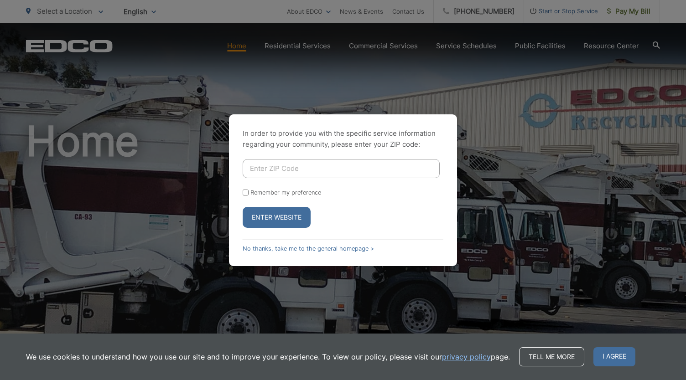 This screenshot has height=380, width=686. What do you see at coordinates (466, 357) in the screenshot?
I see `a: privacy policy` at bounding box center [466, 357].